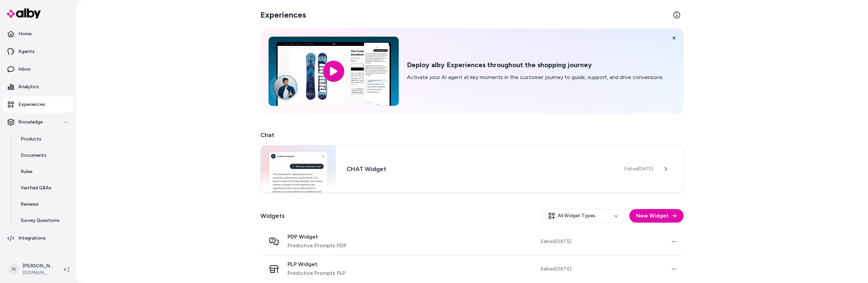  Describe the element at coordinates (27, 52) in the screenshot. I see `p: Agents` at that location.